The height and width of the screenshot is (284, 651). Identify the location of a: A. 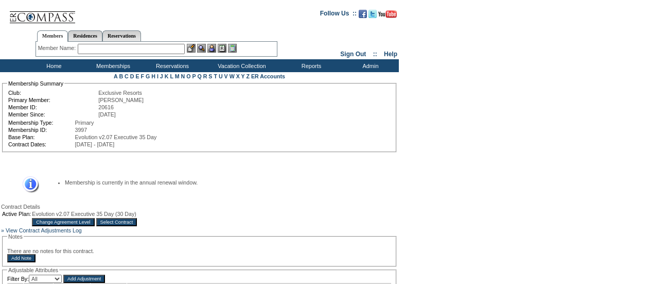
(115, 76).